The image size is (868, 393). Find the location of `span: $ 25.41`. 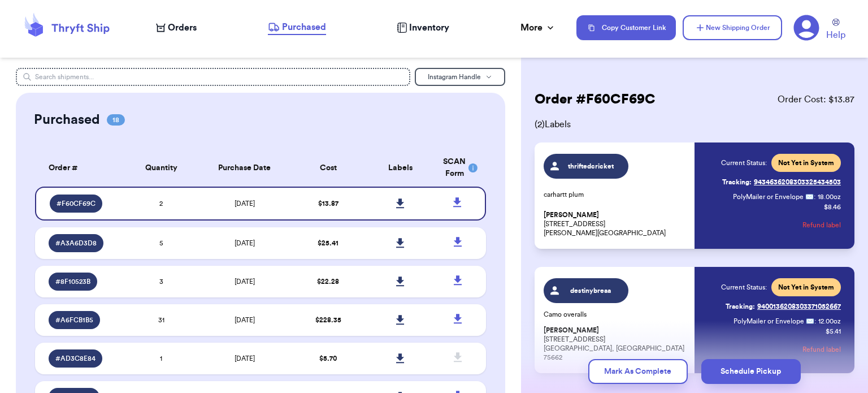

span: $ 25.41 is located at coordinates (328, 243).